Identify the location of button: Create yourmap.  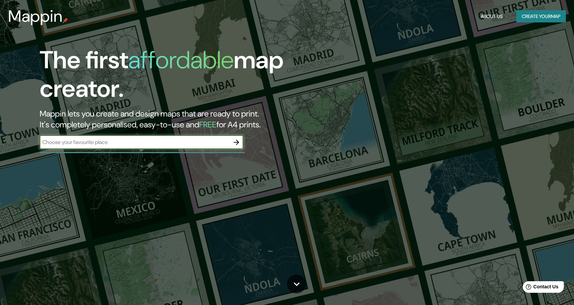
(541, 16).